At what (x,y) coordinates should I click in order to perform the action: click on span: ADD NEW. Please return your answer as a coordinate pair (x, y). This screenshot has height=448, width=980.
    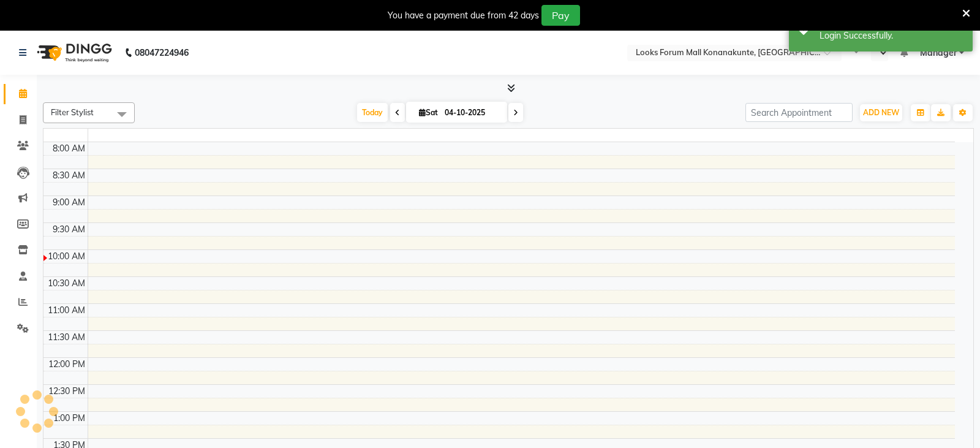
    Looking at the image, I should click on (881, 112).